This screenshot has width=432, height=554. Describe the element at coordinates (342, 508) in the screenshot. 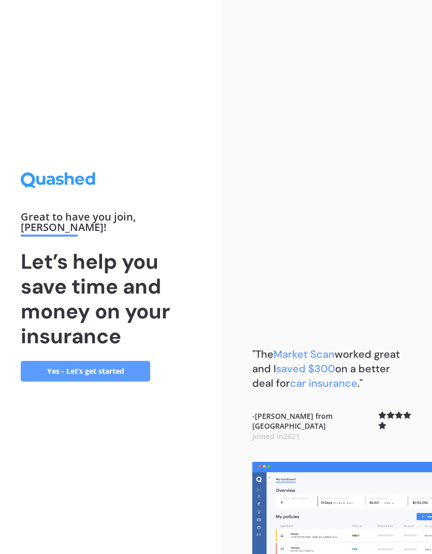

I see `img: dashboard.webp` at that location.